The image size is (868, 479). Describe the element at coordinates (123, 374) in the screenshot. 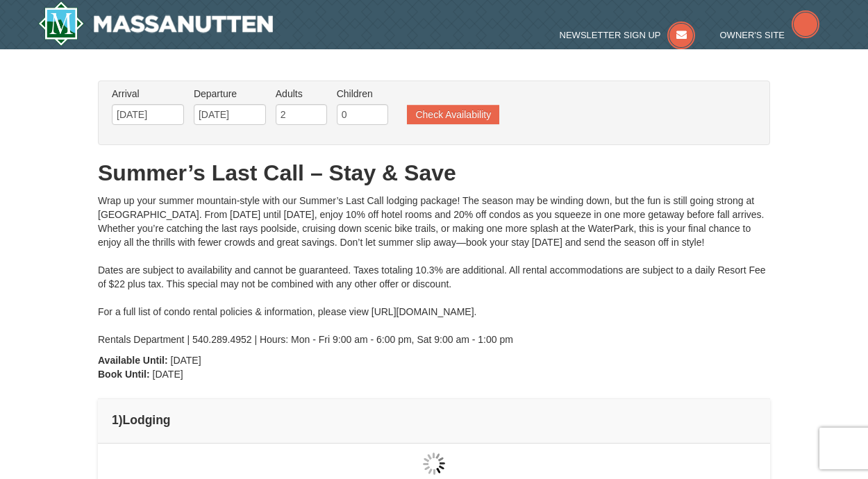

I see `strong: Book Until:` at that location.